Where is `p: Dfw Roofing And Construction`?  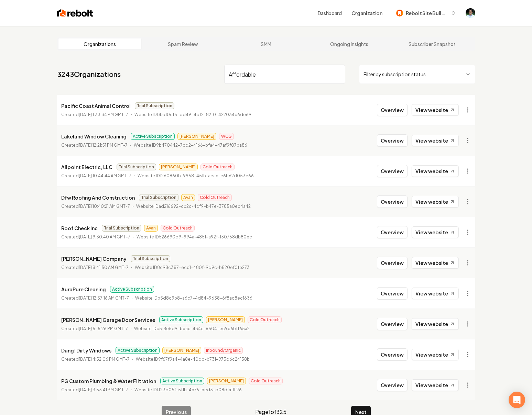
p: Dfw Roofing And Construction is located at coordinates (98, 198).